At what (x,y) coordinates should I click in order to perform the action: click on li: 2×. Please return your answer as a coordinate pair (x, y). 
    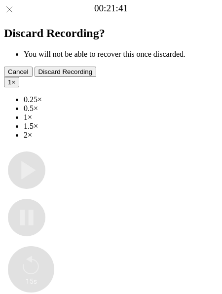
    Looking at the image, I should click on (121, 135).